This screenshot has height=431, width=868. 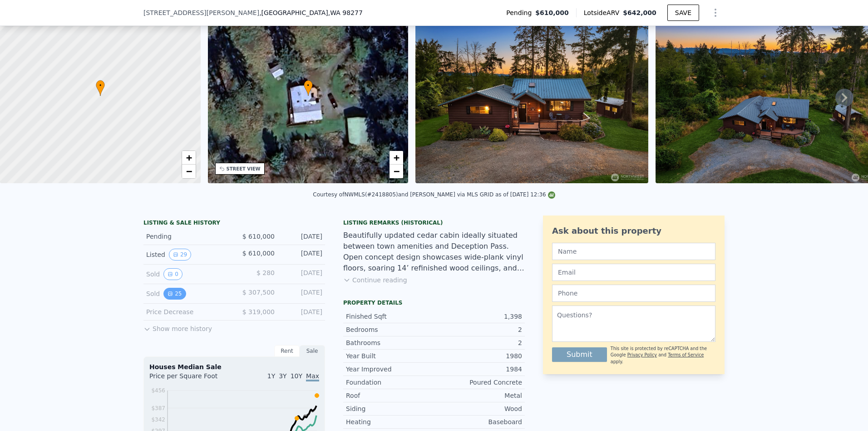 What do you see at coordinates (186, 255) in the screenshot?
I see `div: Listed` at bounding box center [186, 255].